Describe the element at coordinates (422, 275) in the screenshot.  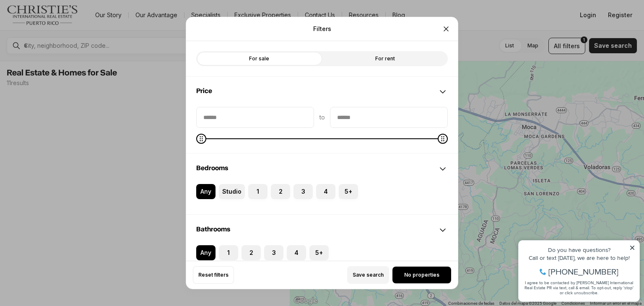
I see `button: No properties` at that location.